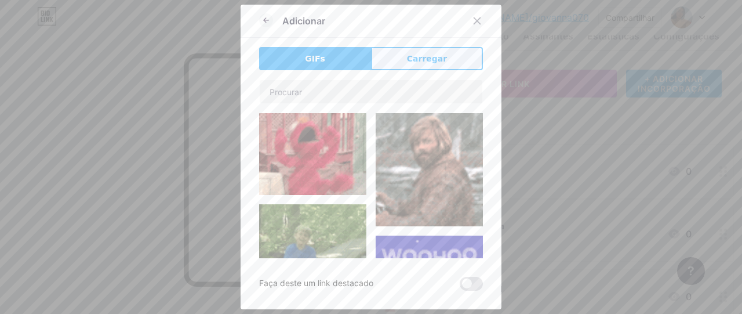 Image resolution: width=742 pixels, height=314 pixels. Describe the element at coordinates (315, 59) in the screenshot. I see `button: GIFs` at that location.